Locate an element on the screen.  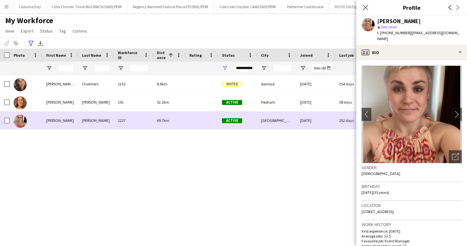
span: View is located at coordinates (10, 31).